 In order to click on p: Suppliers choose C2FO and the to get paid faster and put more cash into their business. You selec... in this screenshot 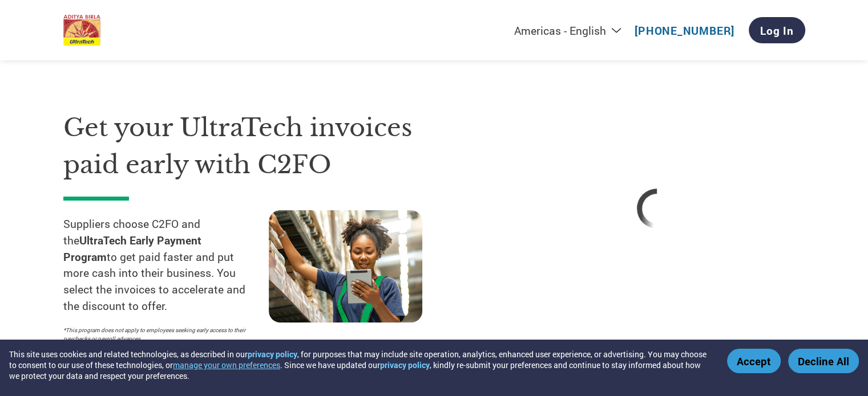, I will do `click(166, 265)`.